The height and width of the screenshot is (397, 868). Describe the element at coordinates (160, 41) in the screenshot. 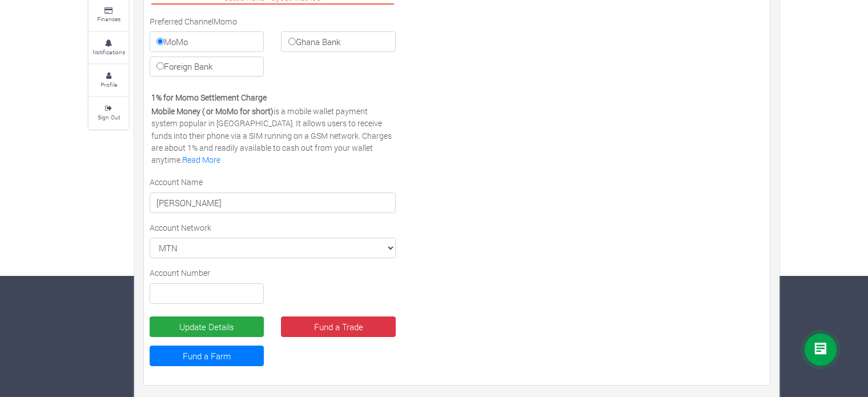

I see `input: MoMo` at that location.